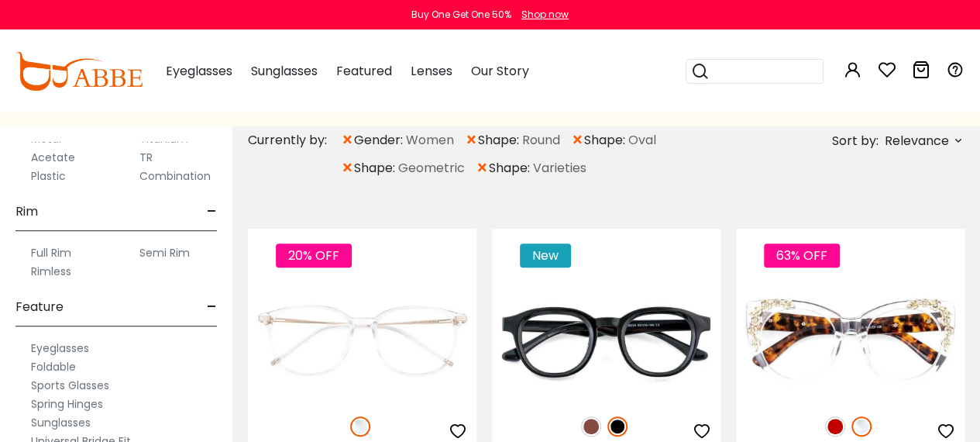  Describe the element at coordinates (79, 72) in the screenshot. I see `img: abbeglasses.com` at that location.